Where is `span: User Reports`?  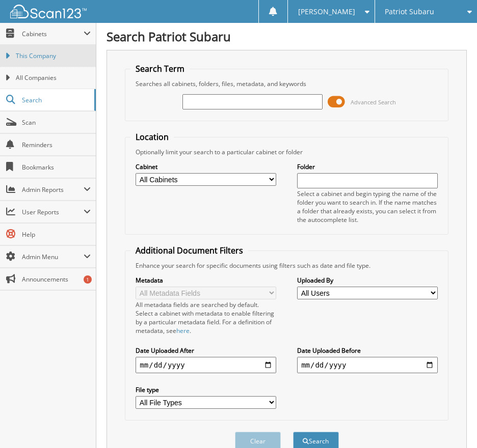
span: User Reports is located at coordinates (53, 212).